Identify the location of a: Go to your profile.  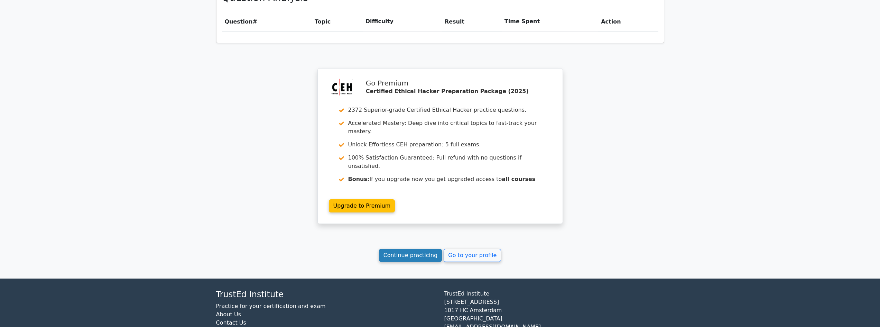
(472, 255).